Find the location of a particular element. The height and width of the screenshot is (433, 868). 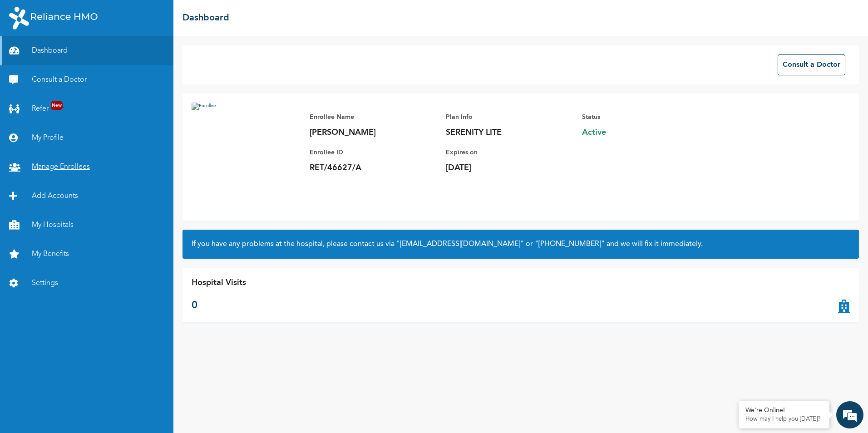

p: Plan Info is located at coordinates (509, 117).